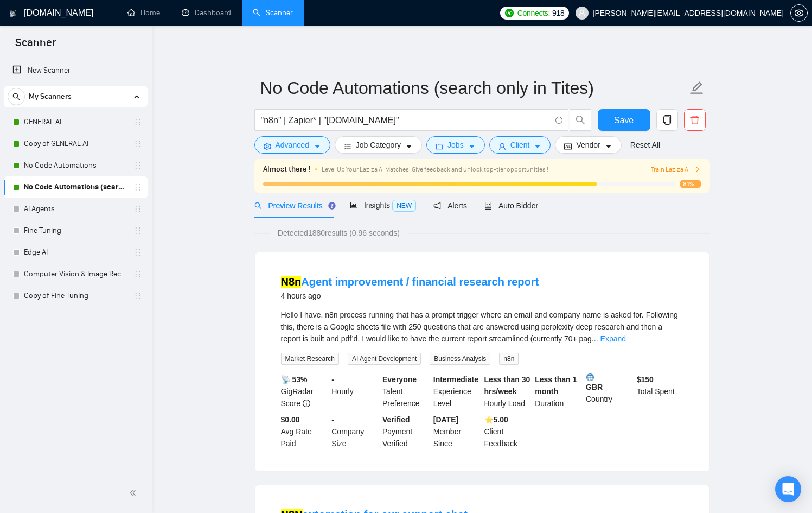  What do you see at coordinates (273, 13) in the screenshot?
I see `a: searchScanner` at bounding box center [273, 13].